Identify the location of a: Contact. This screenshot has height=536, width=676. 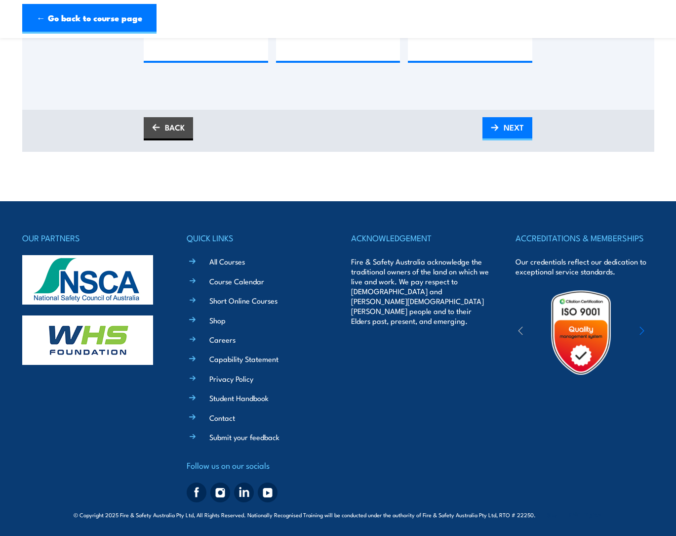
(222, 417).